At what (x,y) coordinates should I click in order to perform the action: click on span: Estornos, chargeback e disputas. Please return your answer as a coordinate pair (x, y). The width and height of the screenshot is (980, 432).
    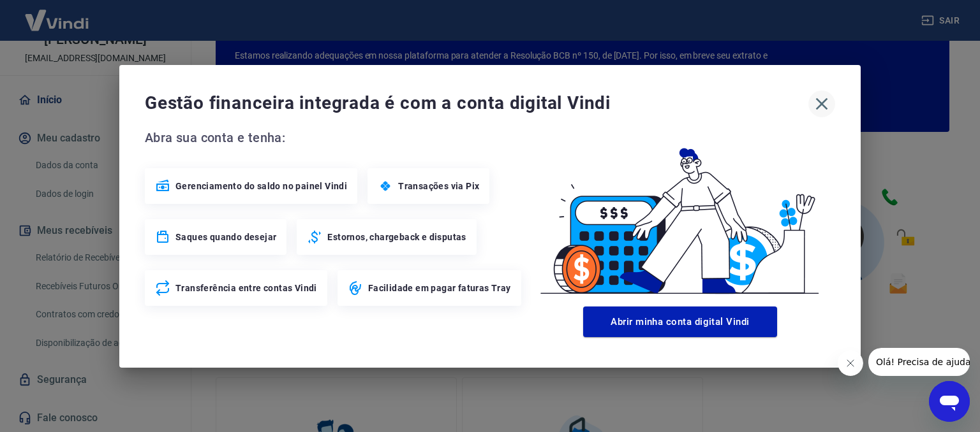
    Looking at the image, I should click on (396, 238).